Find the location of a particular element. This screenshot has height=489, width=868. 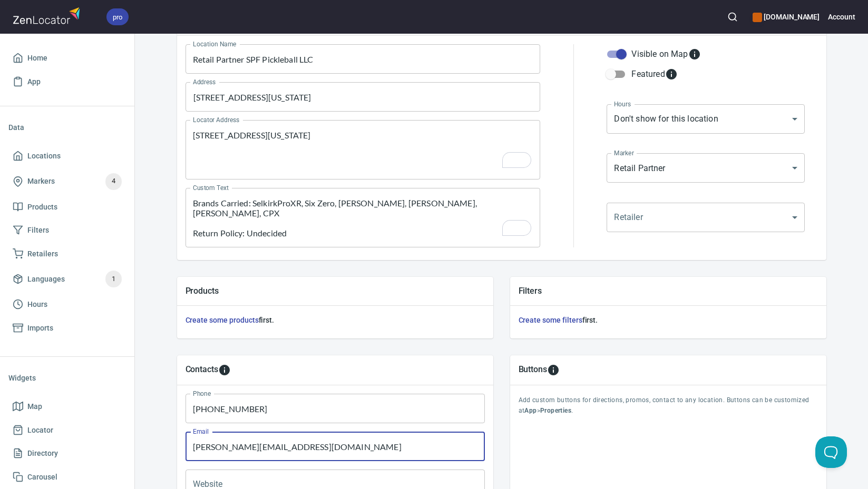

a: App is located at coordinates (67, 82).